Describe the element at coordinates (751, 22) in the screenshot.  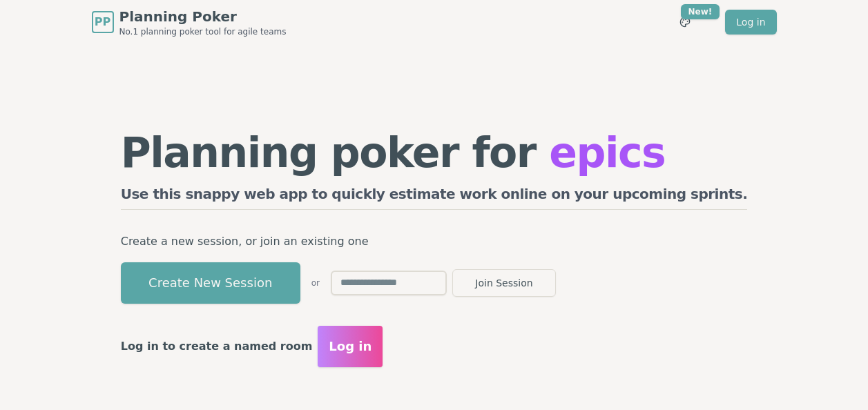
I see `a: Log in` at that location.